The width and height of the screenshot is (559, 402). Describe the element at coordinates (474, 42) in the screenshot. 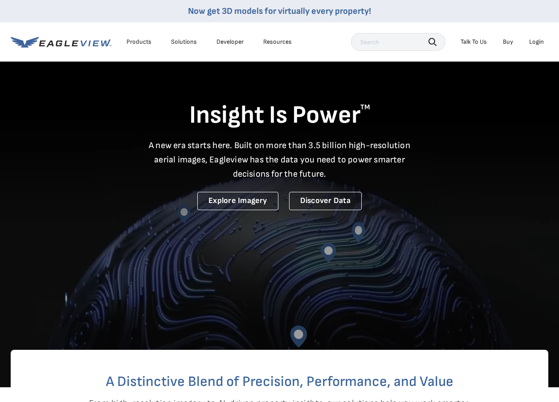

I see `div: Talk To Us` at that location.